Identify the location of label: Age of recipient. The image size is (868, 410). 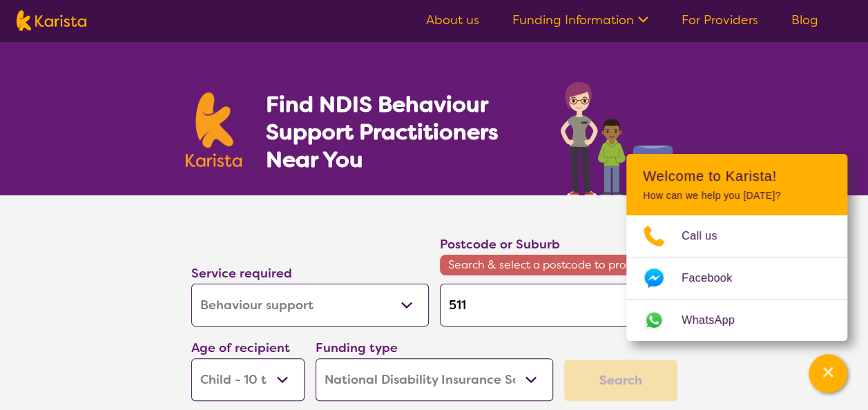
(241, 348).